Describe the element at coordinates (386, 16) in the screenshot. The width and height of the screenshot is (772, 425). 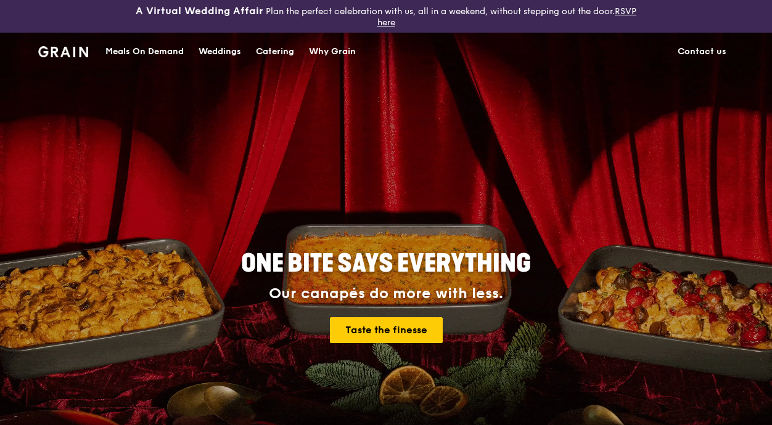
I see `div: Plan the perfect celebration with us, all in a weekend, without stepping out the door.` at that location.